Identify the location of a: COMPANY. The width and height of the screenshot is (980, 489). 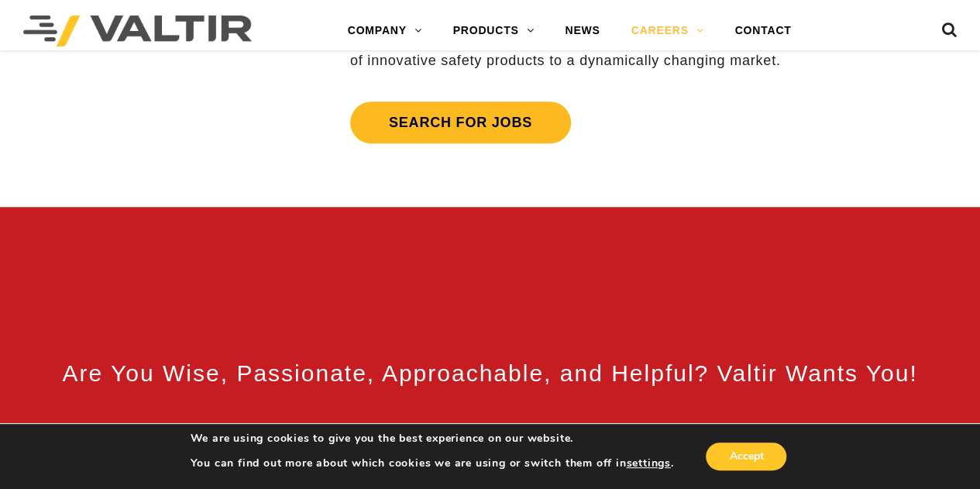
(385, 31).